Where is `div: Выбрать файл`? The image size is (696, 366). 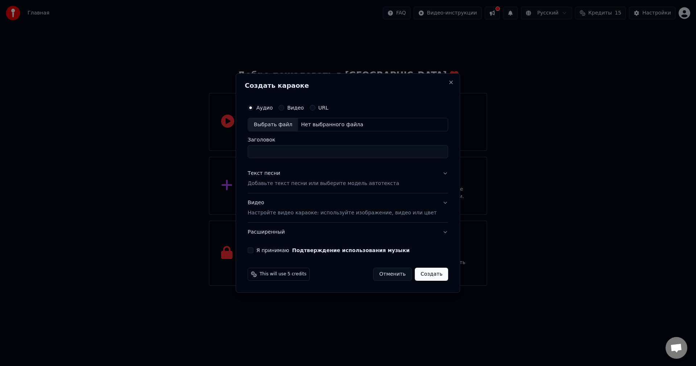
div: Выбрать файл is located at coordinates (273, 125).